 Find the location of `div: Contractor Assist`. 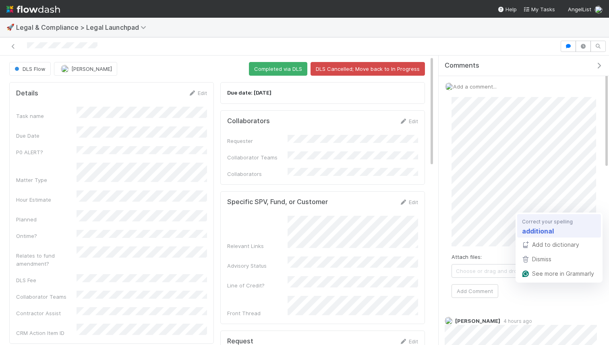

div: Contractor Assist is located at coordinates (46, 313).